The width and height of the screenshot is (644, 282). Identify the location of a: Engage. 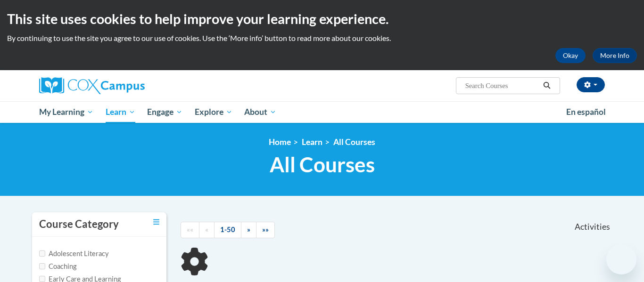
(165, 112).